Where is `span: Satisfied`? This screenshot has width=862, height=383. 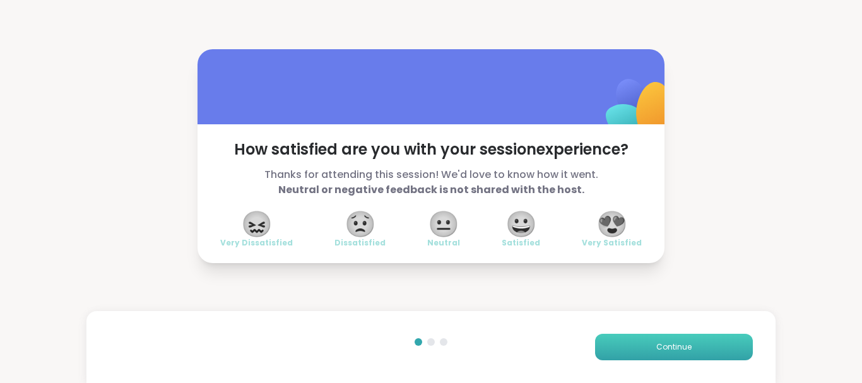
span: Satisfied is located at coordinates (520, 243).